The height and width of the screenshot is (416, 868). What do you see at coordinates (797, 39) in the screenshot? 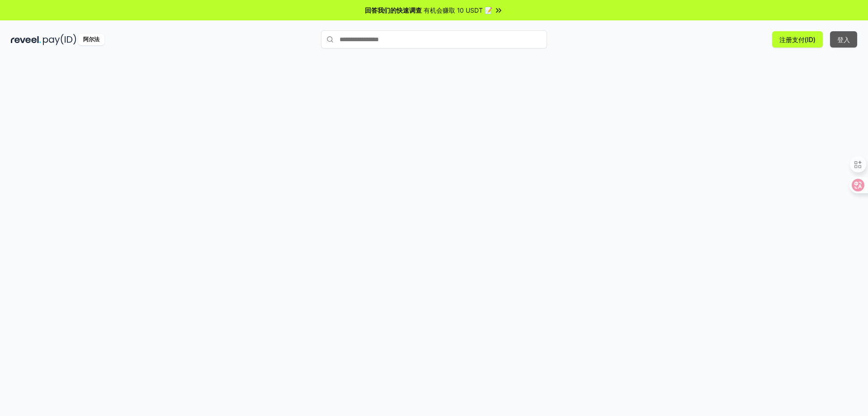
I see `button: 注册支付(ID)` at bounding box center [797, 39].